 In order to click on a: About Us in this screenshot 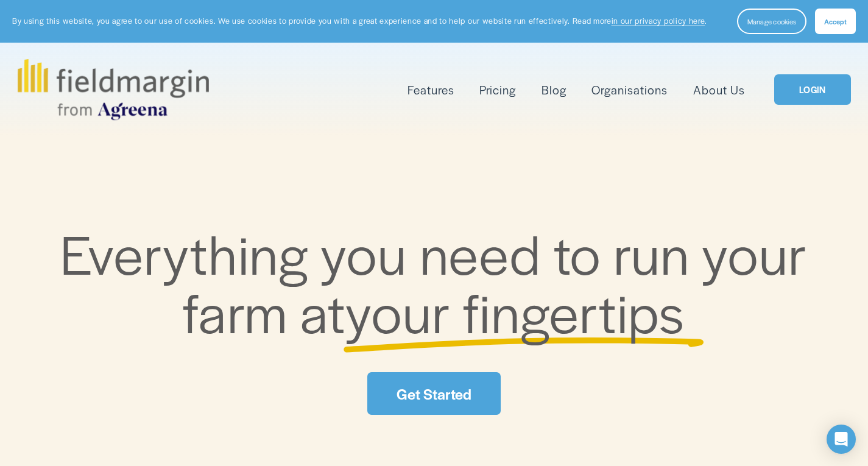, I will do `click(718, 90)`.